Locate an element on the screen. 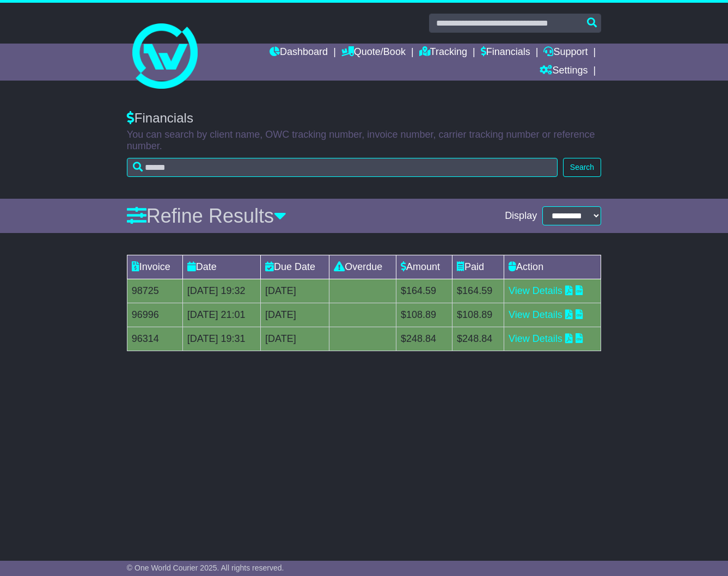 Image resolution: width=728 pixels, height=576 pixels. a: Tracking is located at coordinates (443, 53).